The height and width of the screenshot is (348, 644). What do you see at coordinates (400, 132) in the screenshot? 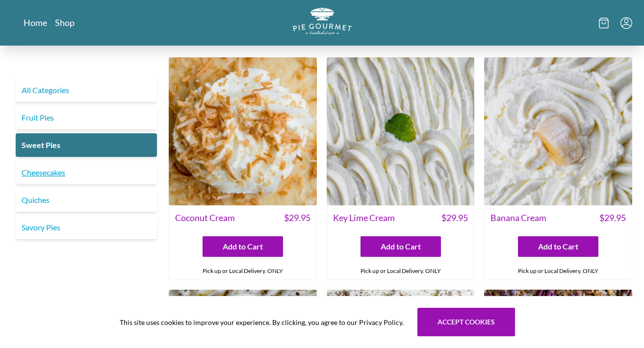
I see `img: Key Lime Cream` at bounding box center [400, 132].